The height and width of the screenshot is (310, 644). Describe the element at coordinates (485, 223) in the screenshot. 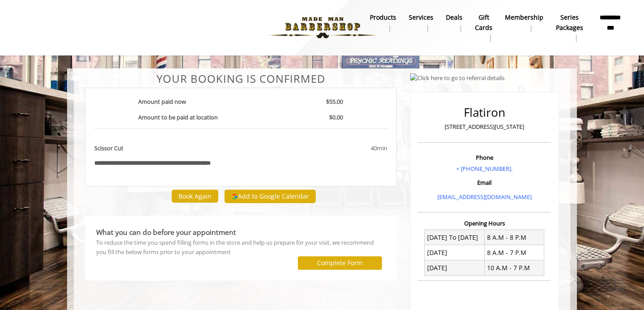

I see `h3: Opening Hours` at that location.